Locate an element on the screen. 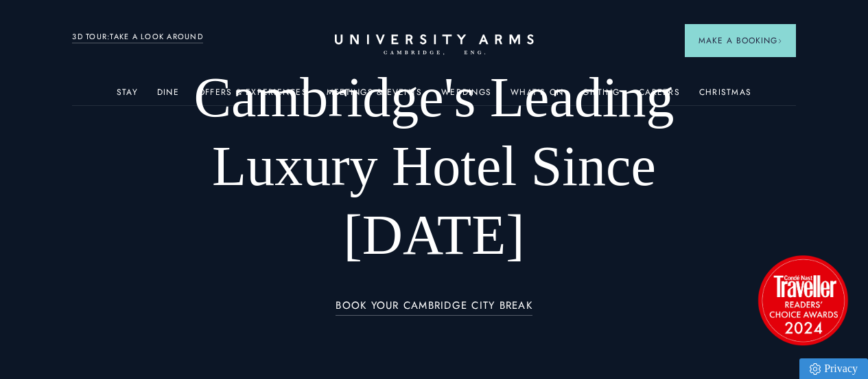 Image resolution: width=868 pixels, height=379 pixels. a: Offers & Experiences is located at coordinates (252, 97).